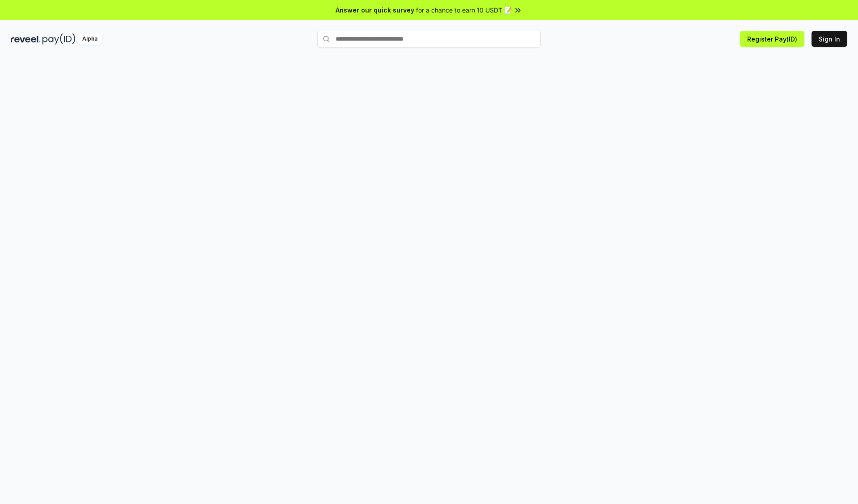 The width and height of the screenshot is (858, 504). Describe the element at coordinates (375, 10) in the screenshot. I see `span: Answer our quick survey` at that location.